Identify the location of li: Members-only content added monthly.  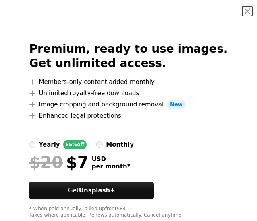
(128, 82).